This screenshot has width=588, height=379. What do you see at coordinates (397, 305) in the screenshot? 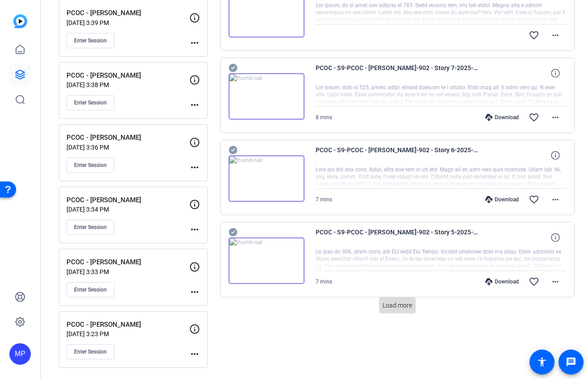
I see `button: Load more` at bounding box center [397, 305].